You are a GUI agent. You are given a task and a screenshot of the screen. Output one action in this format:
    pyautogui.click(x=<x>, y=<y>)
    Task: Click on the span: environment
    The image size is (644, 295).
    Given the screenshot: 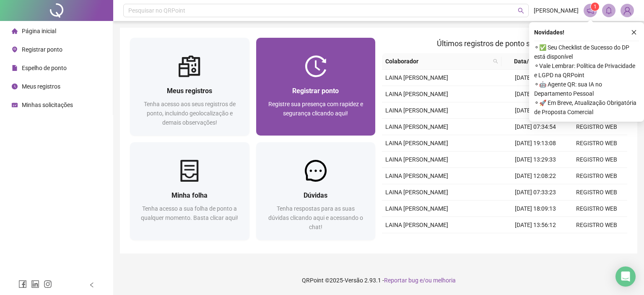 What is the action you would take?
    pyautogui.click(x=14, y=49)
    